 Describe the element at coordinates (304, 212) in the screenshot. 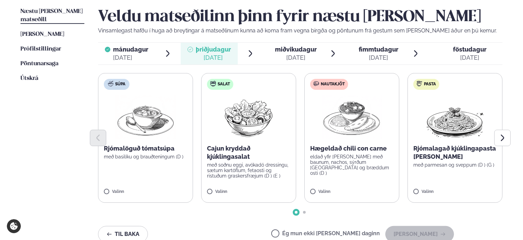

I see `span: Go to slide 2` at that location.